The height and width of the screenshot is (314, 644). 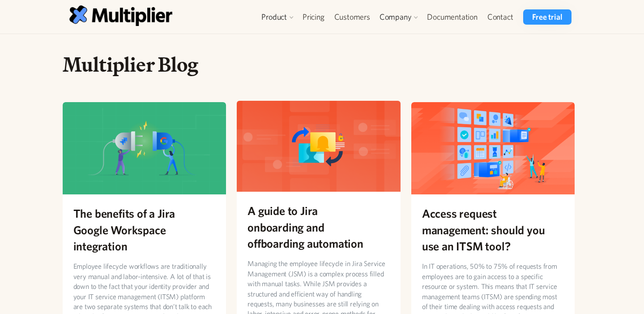 What do you see at coordinates (500, 17) in the screenshot?
I see `a: Contact` at bounding box center [500, 17].